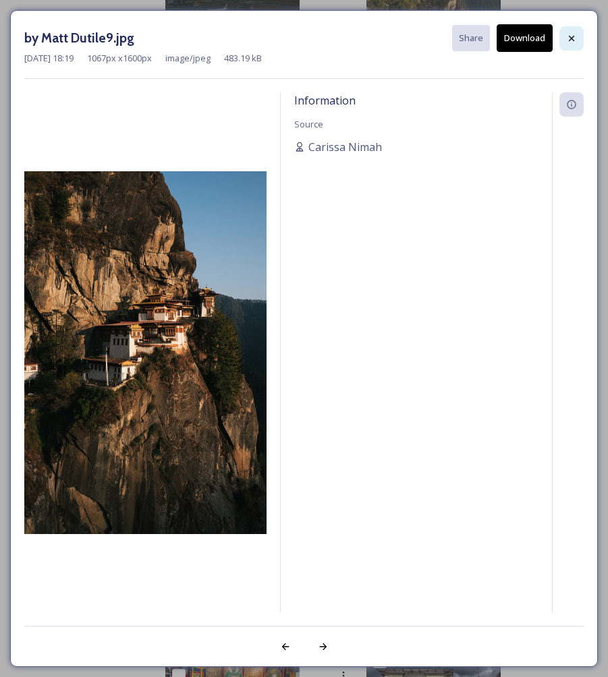 The image size is (608, 677). What do you see at coordinates (187, 58) in the screenshot?
I see `span: image/jpeg` at bounding box center [187, 58].